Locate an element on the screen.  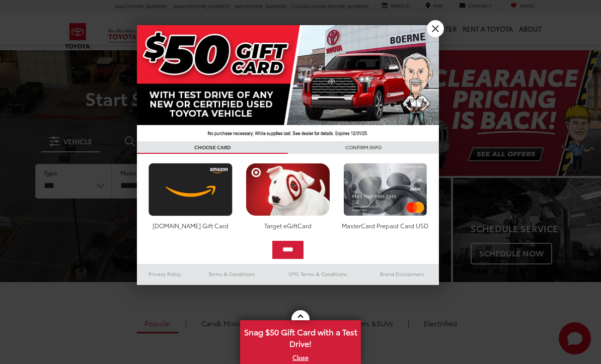
a: Terms & Conditions is located at coordinates (232, 275).